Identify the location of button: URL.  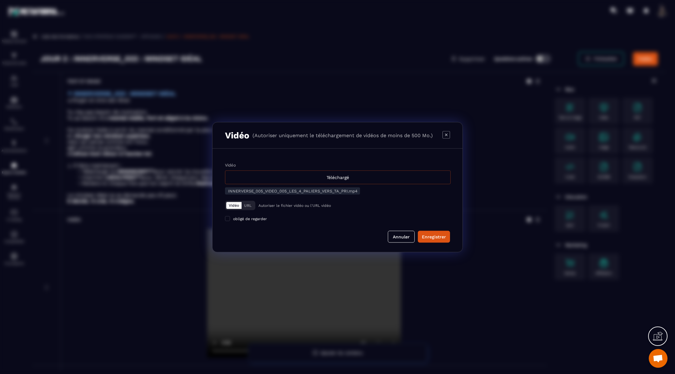
(248, 205).